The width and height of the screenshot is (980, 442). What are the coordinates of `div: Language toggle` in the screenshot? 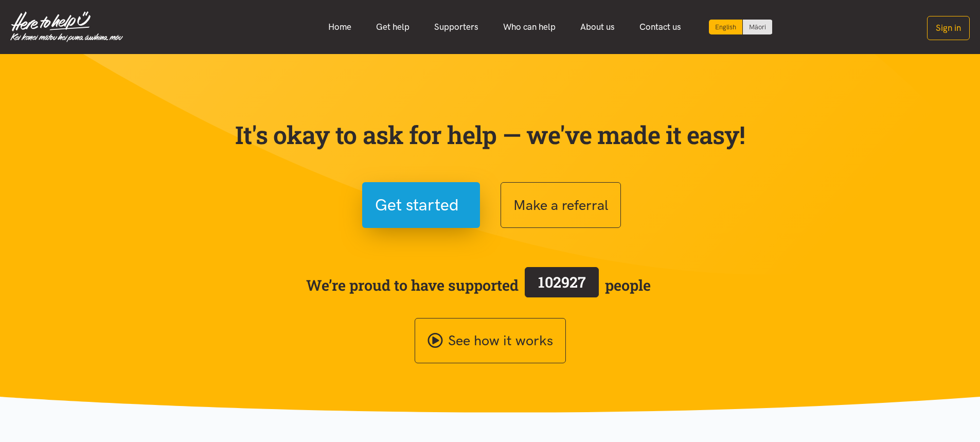 It's located at (741, 27).